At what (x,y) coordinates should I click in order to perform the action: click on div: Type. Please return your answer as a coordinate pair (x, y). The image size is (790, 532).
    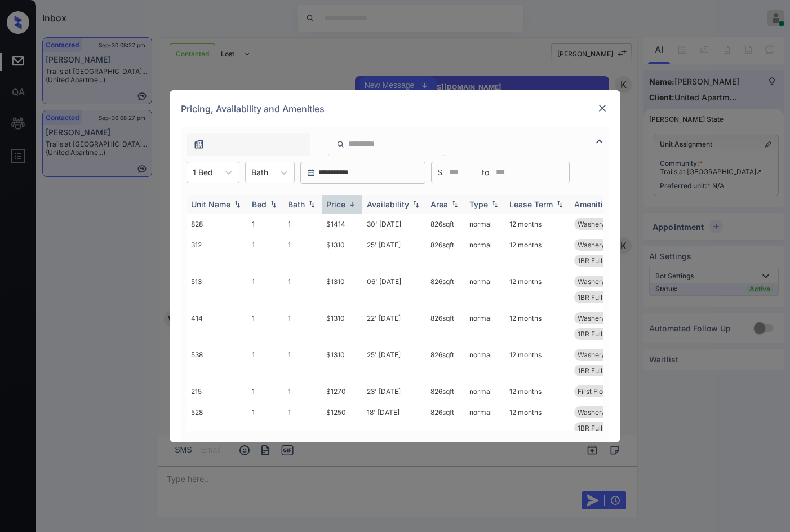
    Looking at the image, I should click on (478, 204).